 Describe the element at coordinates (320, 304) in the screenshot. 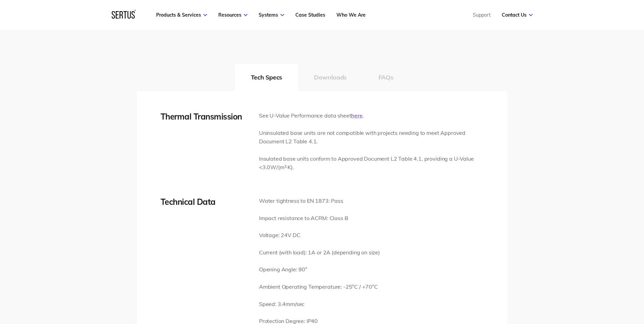

I see `p: Speed: 3.4mm/sec` at that location.